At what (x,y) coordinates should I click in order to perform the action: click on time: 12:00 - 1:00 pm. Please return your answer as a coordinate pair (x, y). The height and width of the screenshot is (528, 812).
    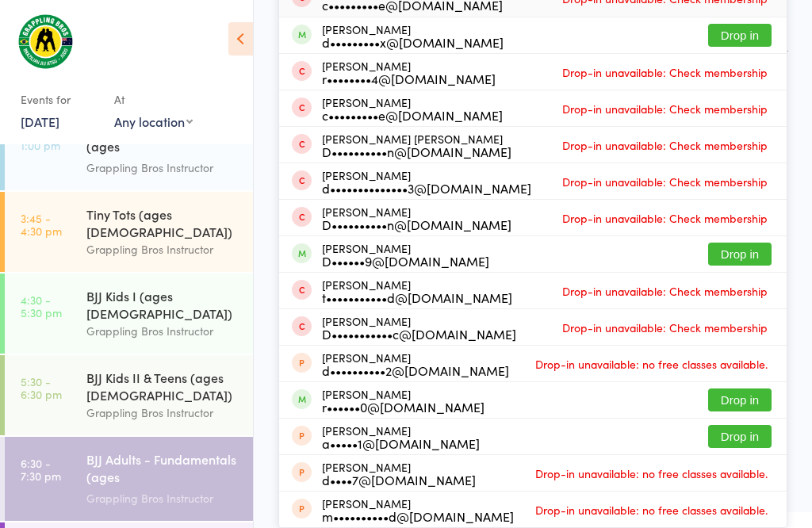
    Looking at the image, I should click on (40, 139).